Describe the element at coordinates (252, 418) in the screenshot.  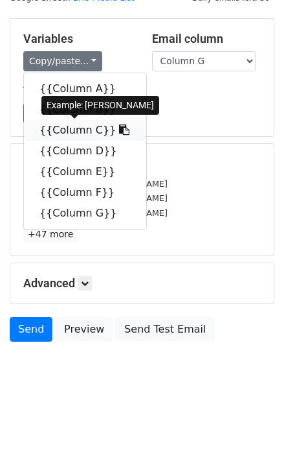
I see `div: Chat Widget` at that location.